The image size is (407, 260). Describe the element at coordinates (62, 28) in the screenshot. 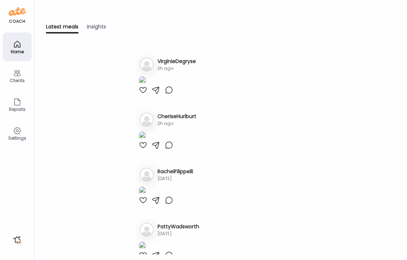

I see `div: Latest meals` at that location.